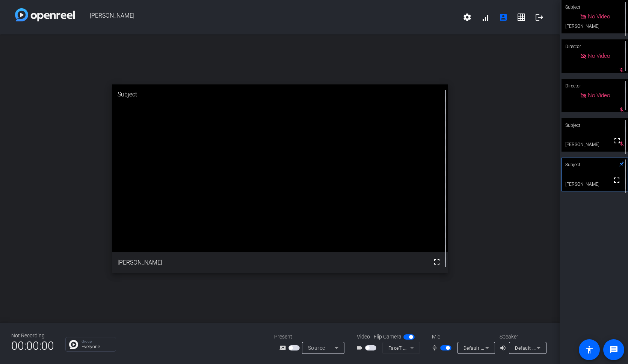 Image resolution: width=628 pixels, height=364 pixels. Describe the element at coordinates (316, 348) in the screenshot. I see `span: Source` at that location.